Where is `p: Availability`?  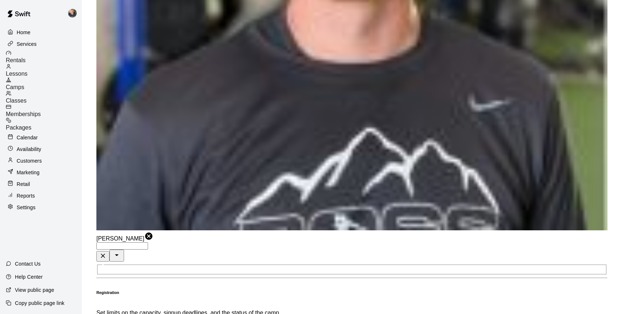 p: Availability is located at coordinates (29, 149).